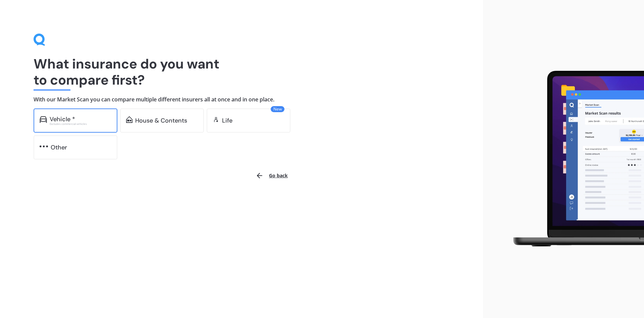 The image size is (644, 318). Describe the element at coordinates (277, 109) in the screenshot. I see `span: New` at that location.